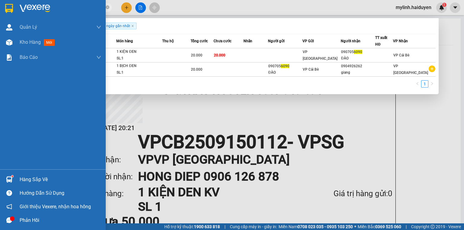  What do you see at coordinates (432, 84) in the screenshot?
I see `span: right` at bounding box center [432, 84].